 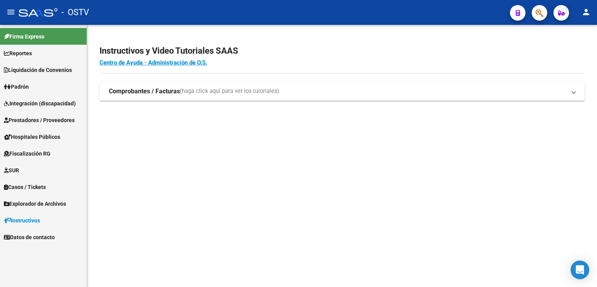 What do you see at coordinates (24, 37) in the screenshot?
I see `span: Firma Express` at bounding box center [24, 37].